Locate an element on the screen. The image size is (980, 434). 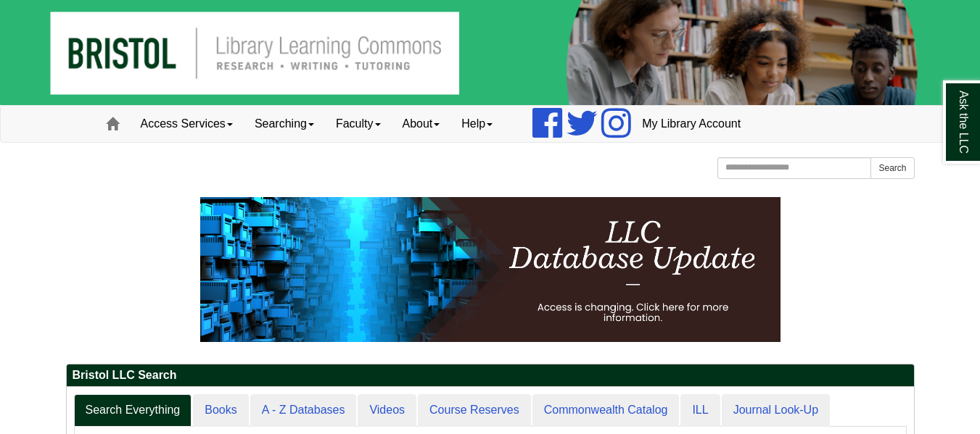
a: Searching is located at coordinates (284, 124).